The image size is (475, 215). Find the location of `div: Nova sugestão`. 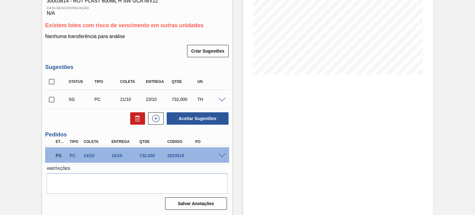

div: Nova sugestão is located at coordinates (154, 118).